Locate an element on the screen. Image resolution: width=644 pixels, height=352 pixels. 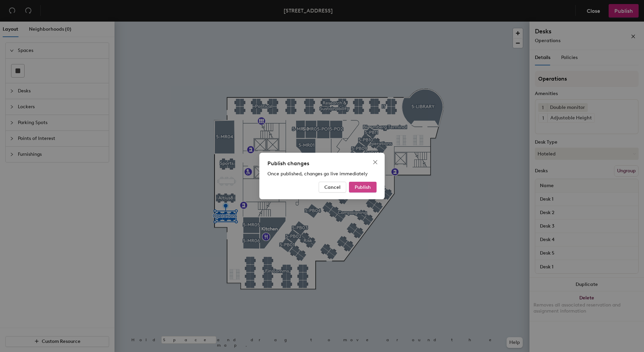
div: Publish changes is located at coordinates (322, 163).